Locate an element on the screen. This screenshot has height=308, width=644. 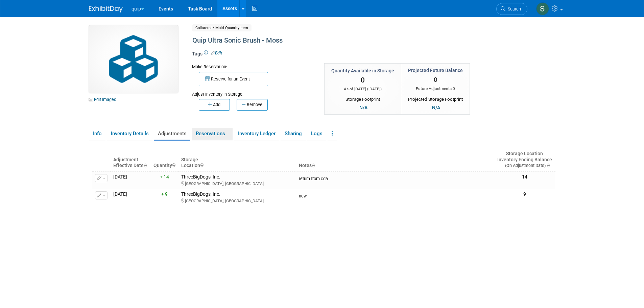
div: Make Reservation: is located at coordinates (253, 66).